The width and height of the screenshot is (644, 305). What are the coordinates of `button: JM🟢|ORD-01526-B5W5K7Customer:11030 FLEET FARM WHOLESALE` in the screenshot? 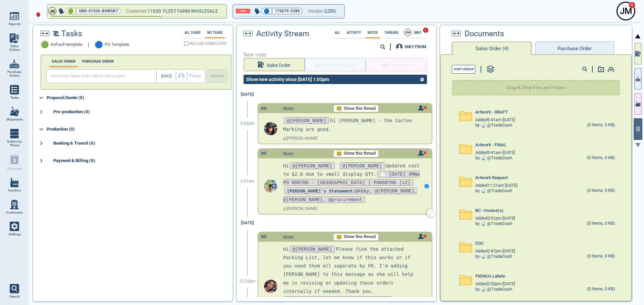 It's located at (136, 11).